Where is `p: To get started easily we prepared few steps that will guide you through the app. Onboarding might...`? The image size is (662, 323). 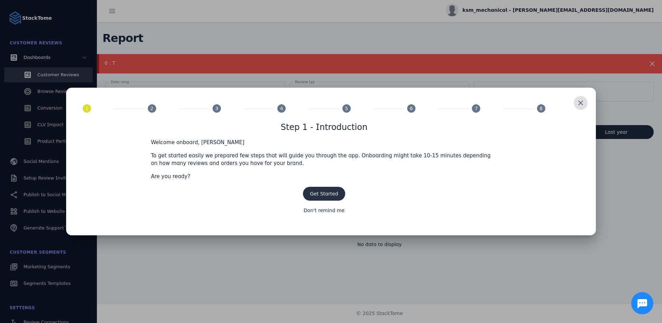 p: To get started easily we prepared few steps that will guide you through the app. Onboarding might... is located at coordinates (324, 159).